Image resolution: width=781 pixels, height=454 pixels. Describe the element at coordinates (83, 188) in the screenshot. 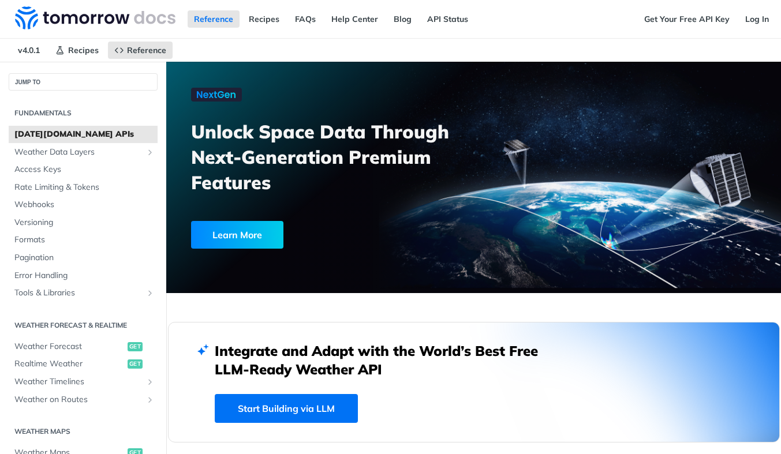

I see `a: Rate Limiting & Tokens` at that location.